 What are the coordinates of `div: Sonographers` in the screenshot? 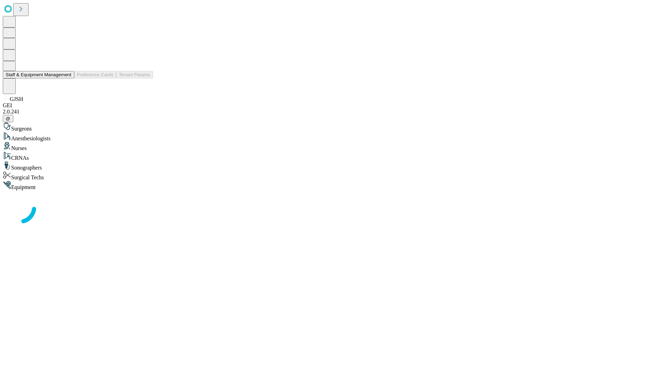 It's located at (335, 166).